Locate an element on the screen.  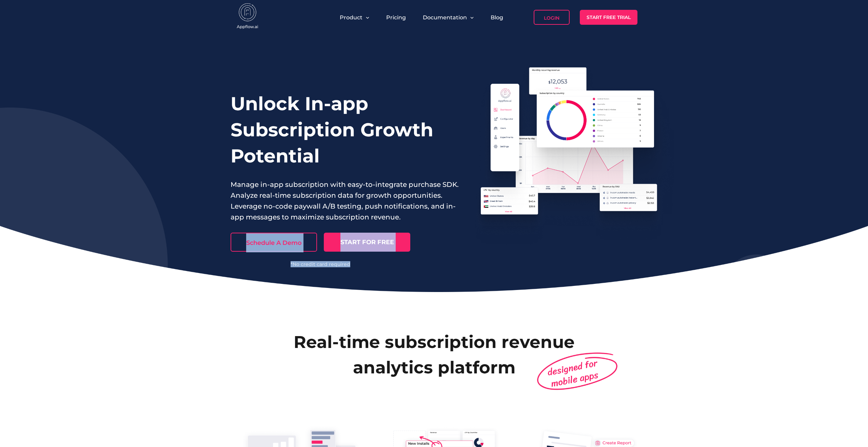
button: Product is located at coordinates (355, 17).